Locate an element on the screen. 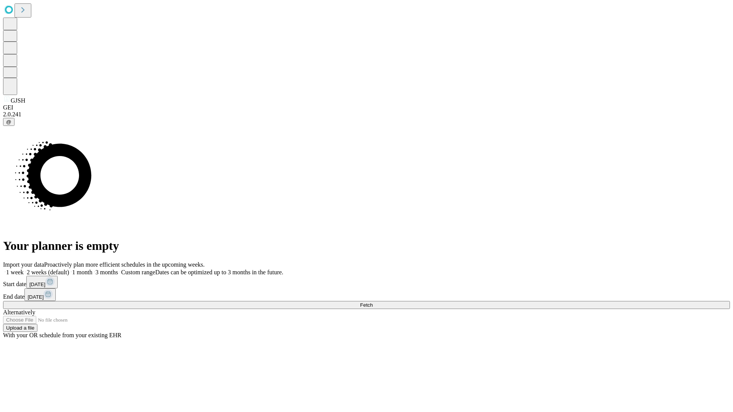 The image size is (733, 412). div: End date is located at coordinates (366, 295).